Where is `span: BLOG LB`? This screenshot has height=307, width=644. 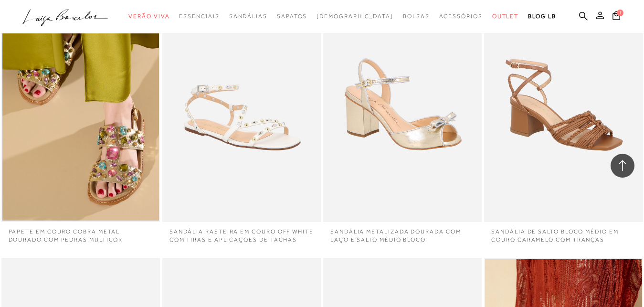
span: BLOG LB is located at coordinates (542, 16).